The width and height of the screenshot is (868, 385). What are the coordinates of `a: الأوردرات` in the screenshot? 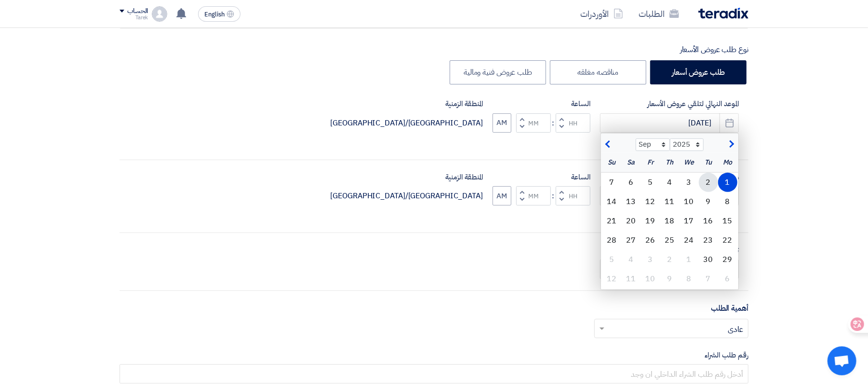 It's located at (602, 13).